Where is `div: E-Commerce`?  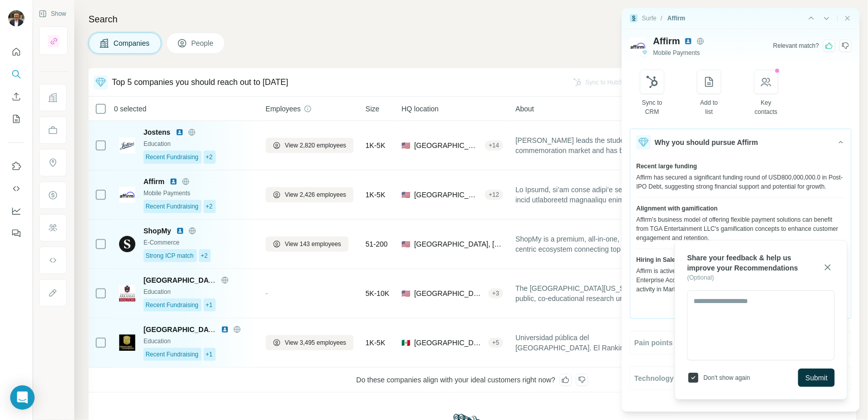
div: E-Commerce is located at coordinates (199, 242).